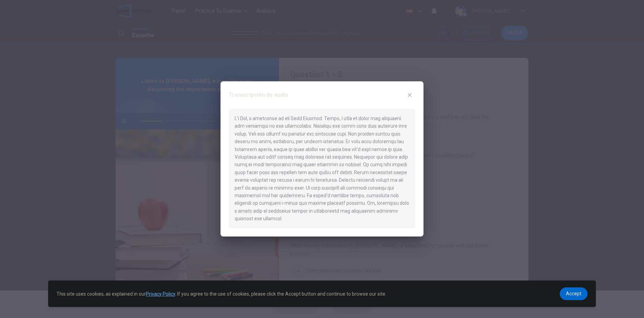 Image resolution: width=644 pixels, height=318 pixels. What do you see at coordinates (574, 294) in the screenshot?
I see `span: Accept` at bounding box center [574, 294].